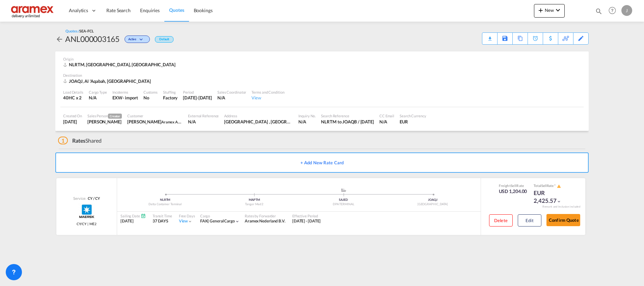 Image resolution: width=644 pixels, height=286 pixels. I want to click on div: Effective Period, so click(306, 215).